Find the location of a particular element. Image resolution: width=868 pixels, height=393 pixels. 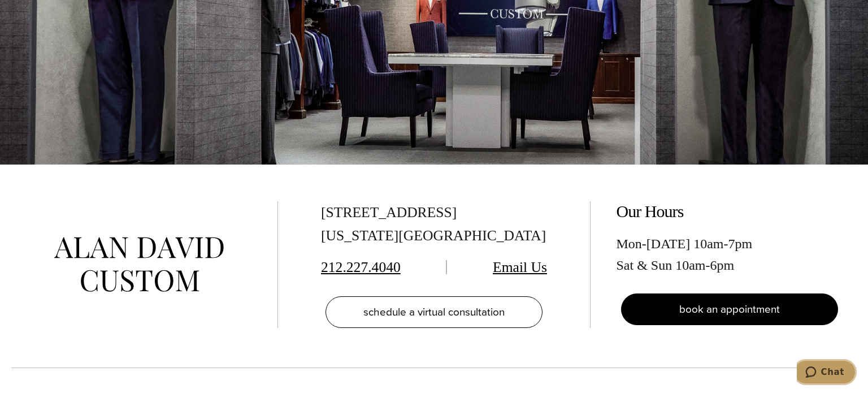

span: book an appointment is located at coordinates (729, 309).